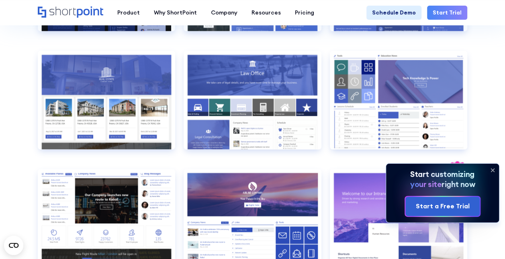 The width and height of the screenshot is (505, 259). Describe the element at coordinates (399, 105) in the screenshot. I see `a: Employees Directory 2` at that location.